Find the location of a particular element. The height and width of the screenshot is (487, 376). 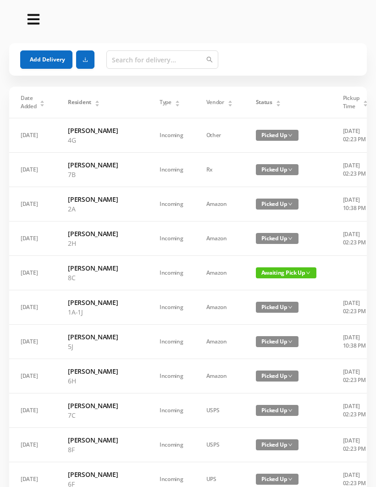

span: Pickup Time is located at coordinates (351, 102).